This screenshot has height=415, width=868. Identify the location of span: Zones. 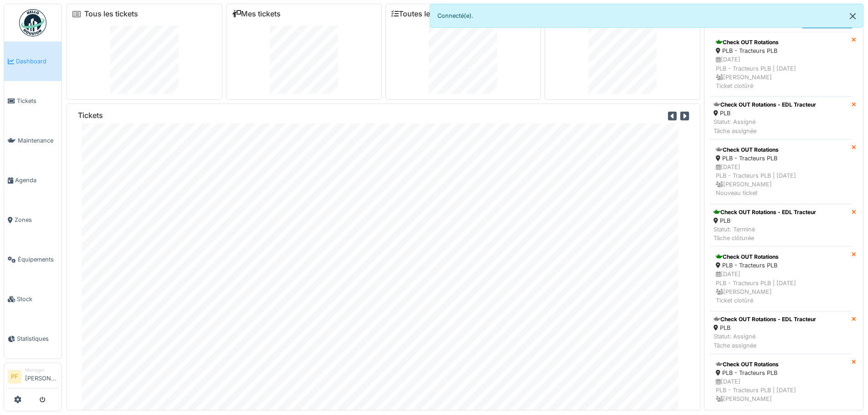
(36, 219).